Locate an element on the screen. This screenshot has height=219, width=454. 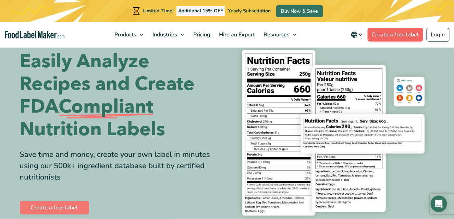
span: Additional 15% OFF is located at coordinates (200, 11).